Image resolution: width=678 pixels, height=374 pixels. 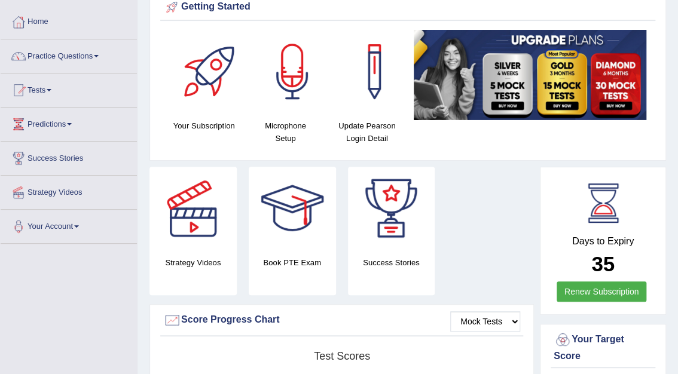 I want to click on a: Practice Questions, so click(x=69, y=54).